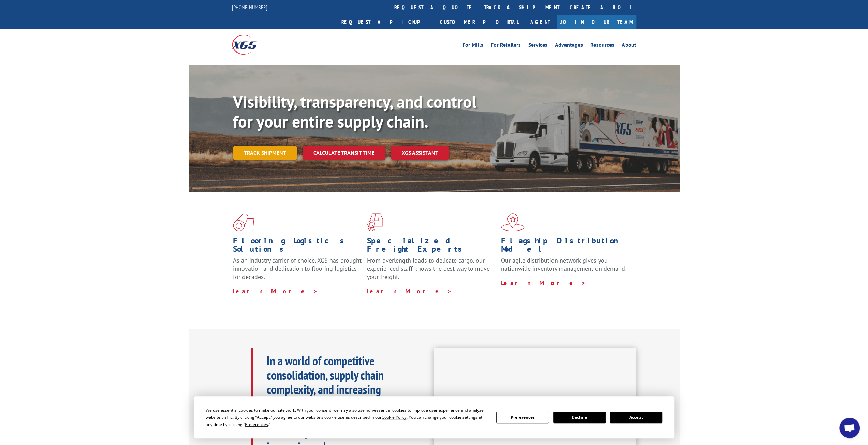  Describe the element at coordinates (636, 418) in the screenshot. I see `button: Accept` at that location.